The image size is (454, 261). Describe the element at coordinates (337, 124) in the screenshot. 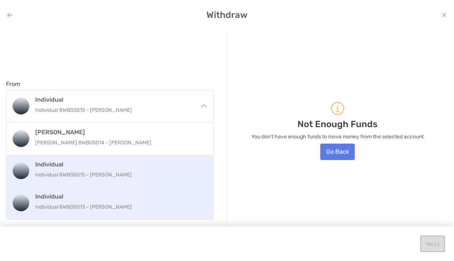

I see `p: Not Enough Funds` at that location.